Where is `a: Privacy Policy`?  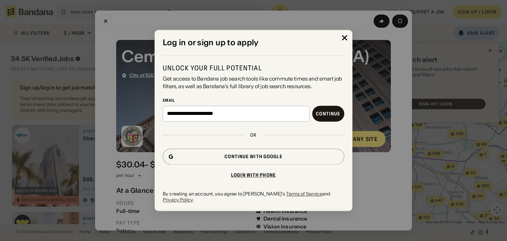
a: Privacy Policy is located at coordinates (178, 200).